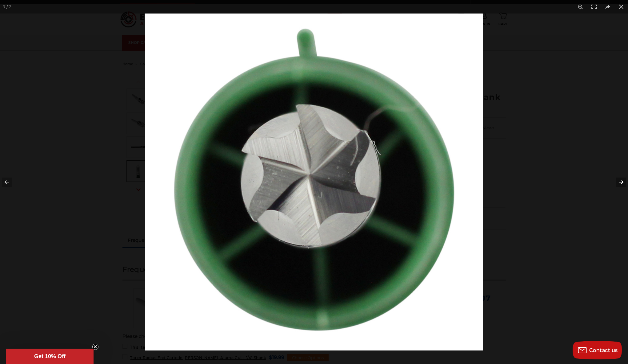 This screenshot has height=364, width=628. I want to click on span: Get 10% Off, so click(50, 357).